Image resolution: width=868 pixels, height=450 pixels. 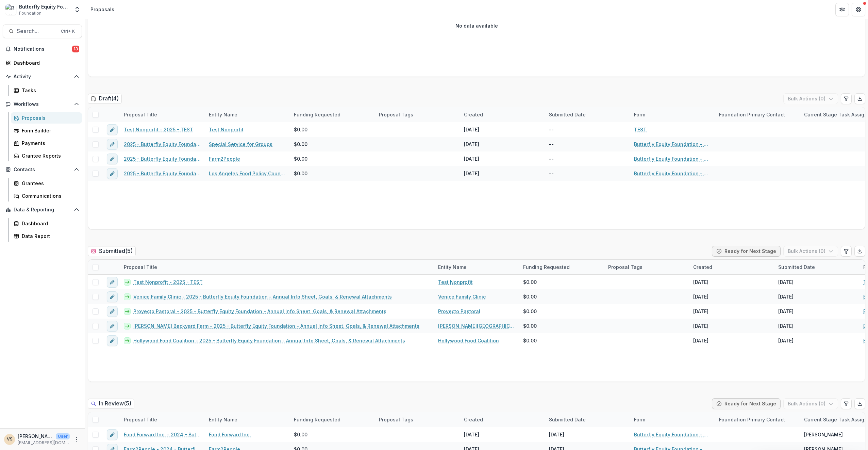 I want to click on button: More, so click(x=77, y=439).